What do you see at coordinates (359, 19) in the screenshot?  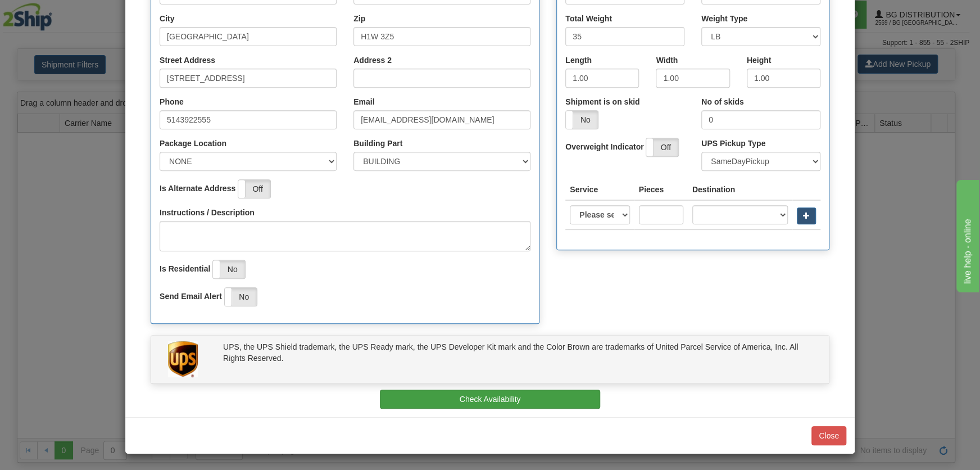 I see `label: Zip` at bounding box center [359, 19].